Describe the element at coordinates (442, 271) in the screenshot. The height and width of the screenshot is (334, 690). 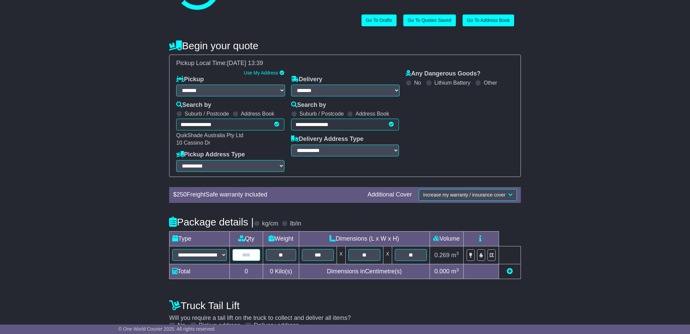
I see `span: 0.000` at that location.